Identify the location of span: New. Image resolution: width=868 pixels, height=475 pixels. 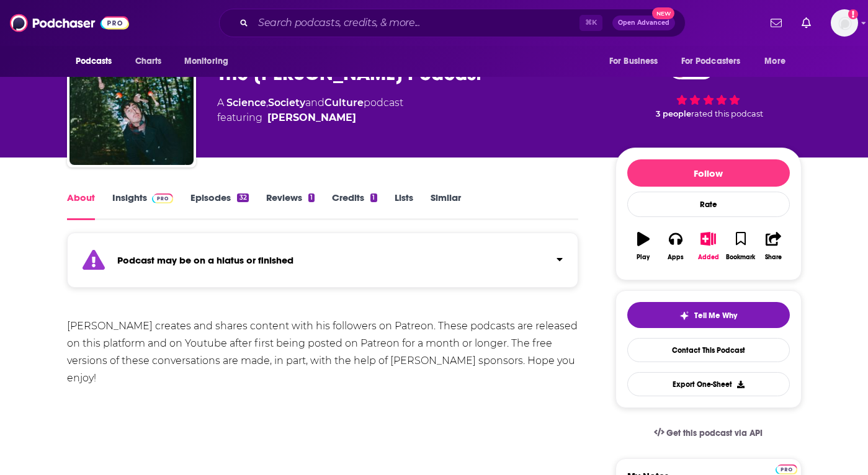
(664, 13).